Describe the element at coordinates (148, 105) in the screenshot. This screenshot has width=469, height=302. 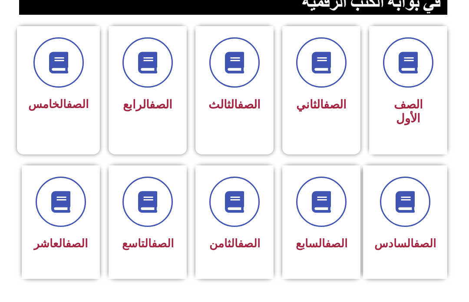
I see `span: الرابع` at that location.